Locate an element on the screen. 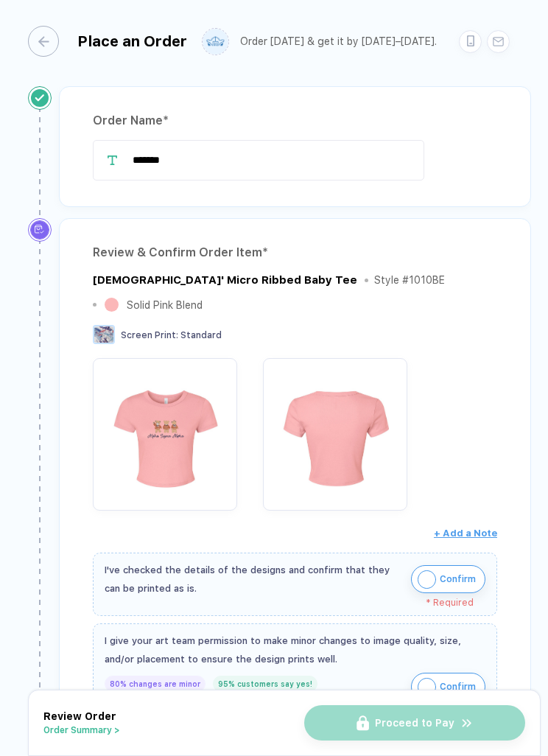  div: Style # 1010BE is located at coordinates (409, 279).